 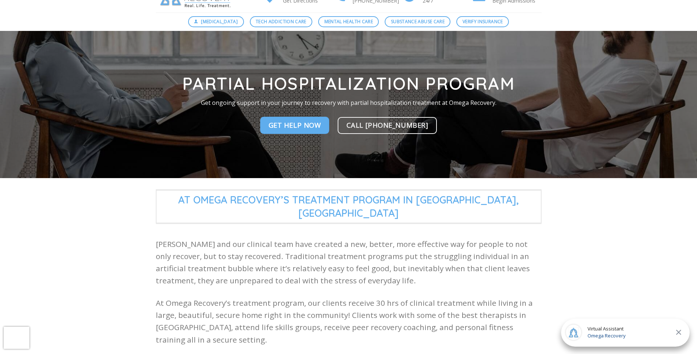 What do you see at coordinates (281, 22) in the screenshot?
I see `a: Tech Addiction Care` at bounding box center [281, 22].